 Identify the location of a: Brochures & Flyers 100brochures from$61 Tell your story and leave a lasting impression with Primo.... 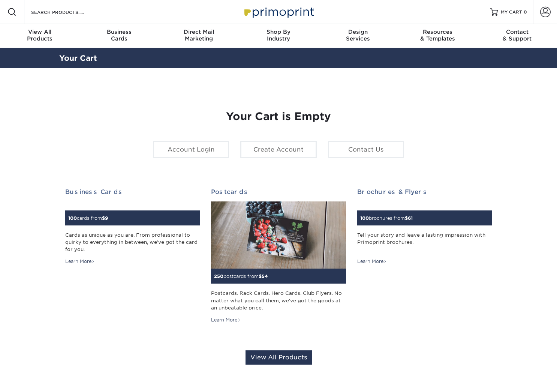
(424, 226).